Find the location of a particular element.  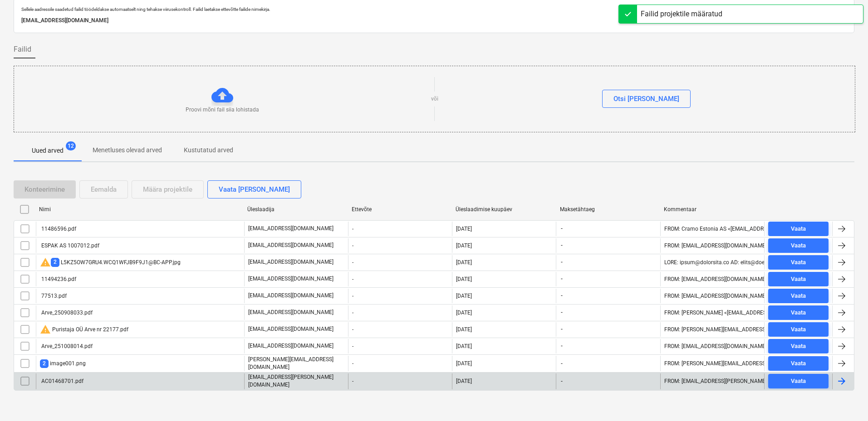

p: Uued arved is located at coordinates (48, 151).